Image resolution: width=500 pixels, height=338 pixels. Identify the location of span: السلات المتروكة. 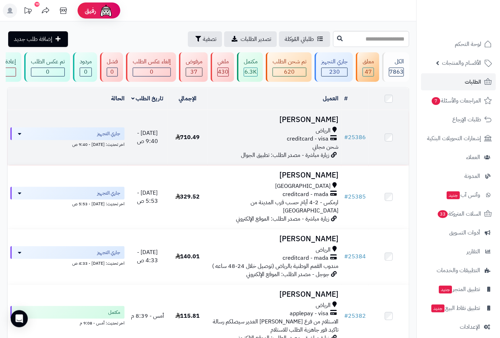
(459, 214).